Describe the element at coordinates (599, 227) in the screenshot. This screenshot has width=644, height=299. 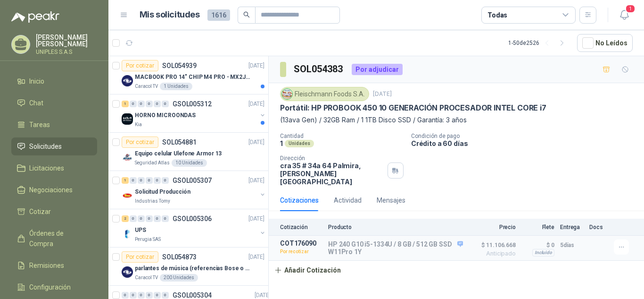
I see `p: Docs` at that location.